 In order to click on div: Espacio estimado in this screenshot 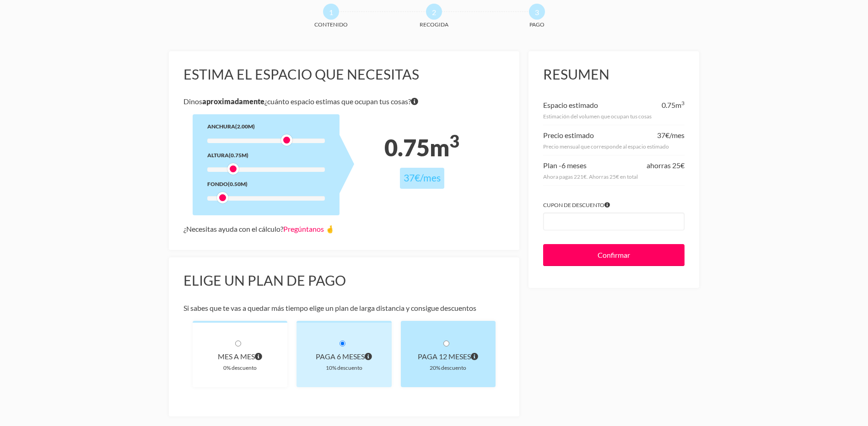, I will do `click(570, 105)`.